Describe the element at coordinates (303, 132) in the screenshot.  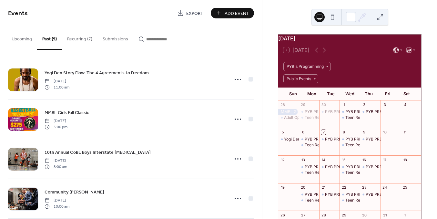
I see `div: 6` at that location.